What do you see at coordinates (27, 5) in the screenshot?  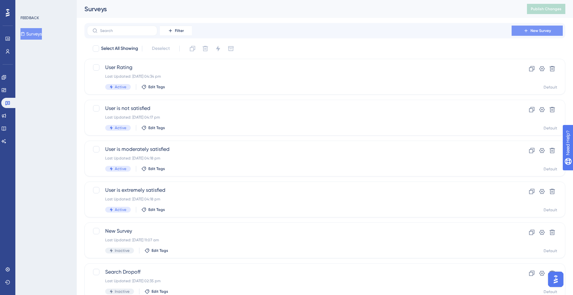 I see `span: Need Help?` at bounding box center [27, 5].